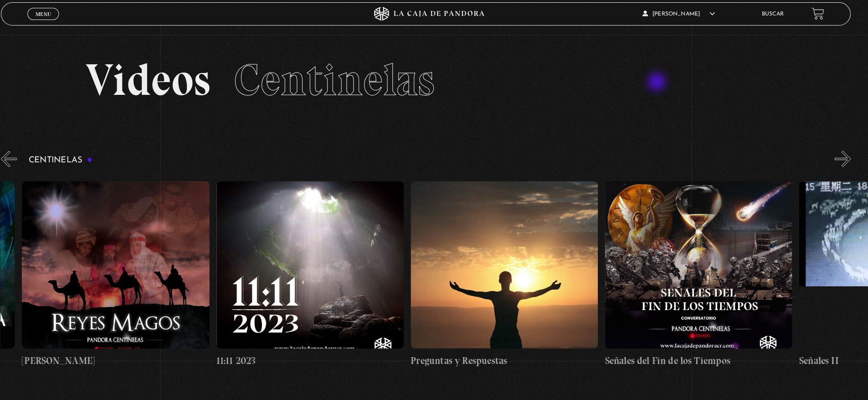 This screenshot has height=400, width=868. What do you see at coordinates (320, 275) in the screenshot?
I see `a: 11:11 2023` at bounding box center [320, 275].